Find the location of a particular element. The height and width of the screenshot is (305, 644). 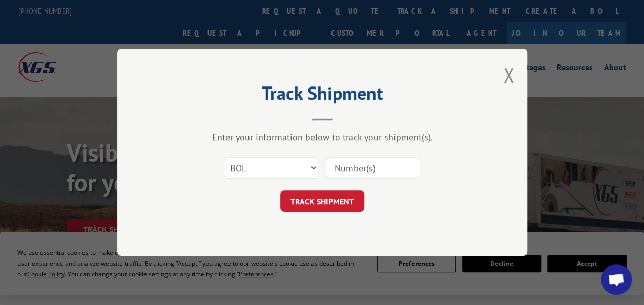

h2: Track Shipment is located at coordinates (322, 96).